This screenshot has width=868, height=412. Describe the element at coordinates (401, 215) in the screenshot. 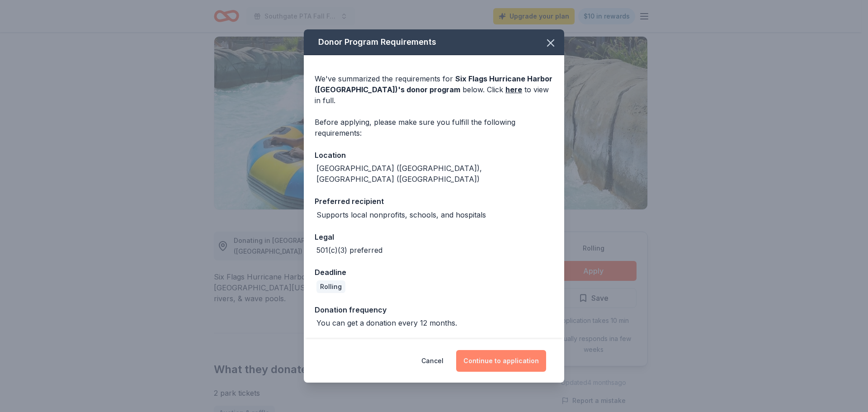

I see `div: Supports local nonprofits, schools, and hospitals` at that location.